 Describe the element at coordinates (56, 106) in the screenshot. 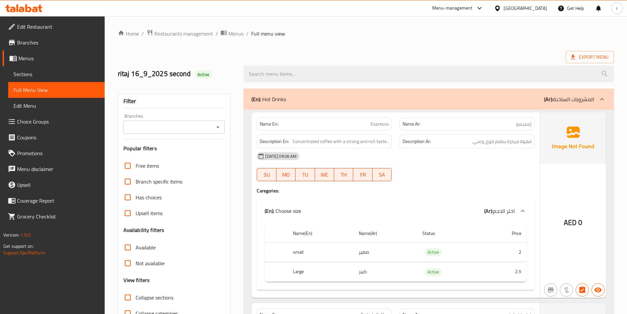

I see `span: Edit Menu` at that location.